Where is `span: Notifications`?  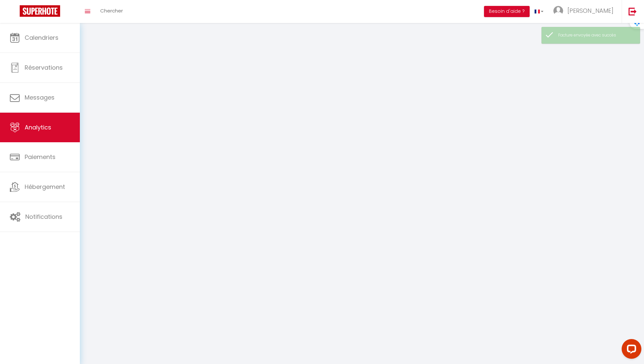
span: Notifications is located at coordinates (44, 217).